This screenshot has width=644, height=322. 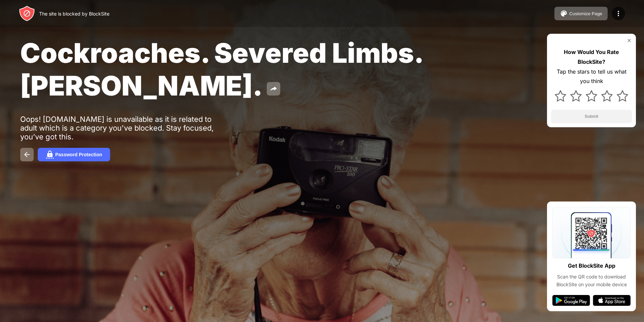 I want to click on img: google-play.svg, so click(x=571, y=300).